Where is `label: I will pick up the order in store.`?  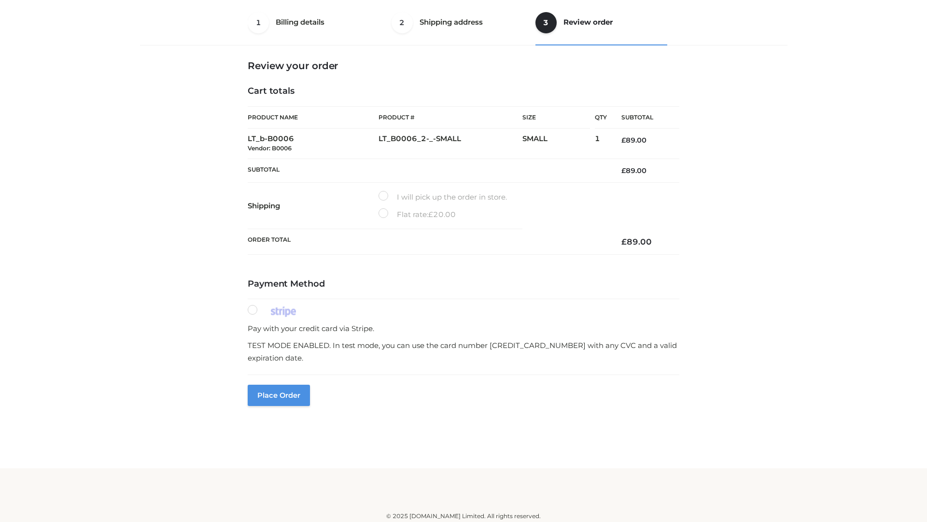
label: I will pick up the order in store. is located at coordinates (443, 197).